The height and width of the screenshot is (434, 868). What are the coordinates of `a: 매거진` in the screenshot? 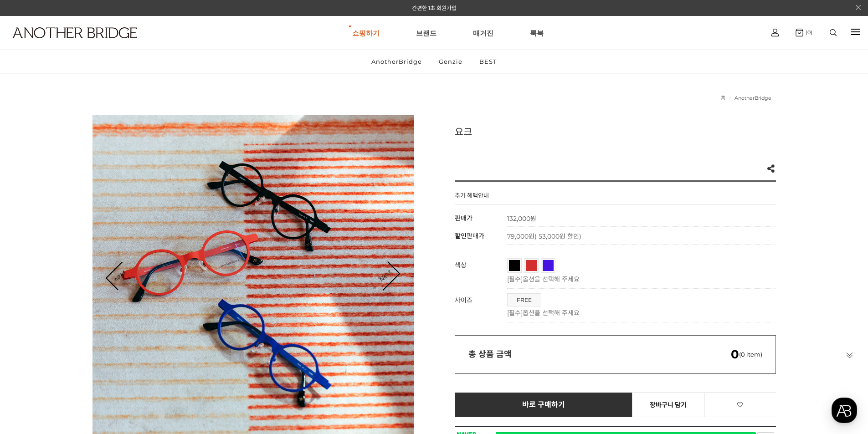 It's located at (483, 33).